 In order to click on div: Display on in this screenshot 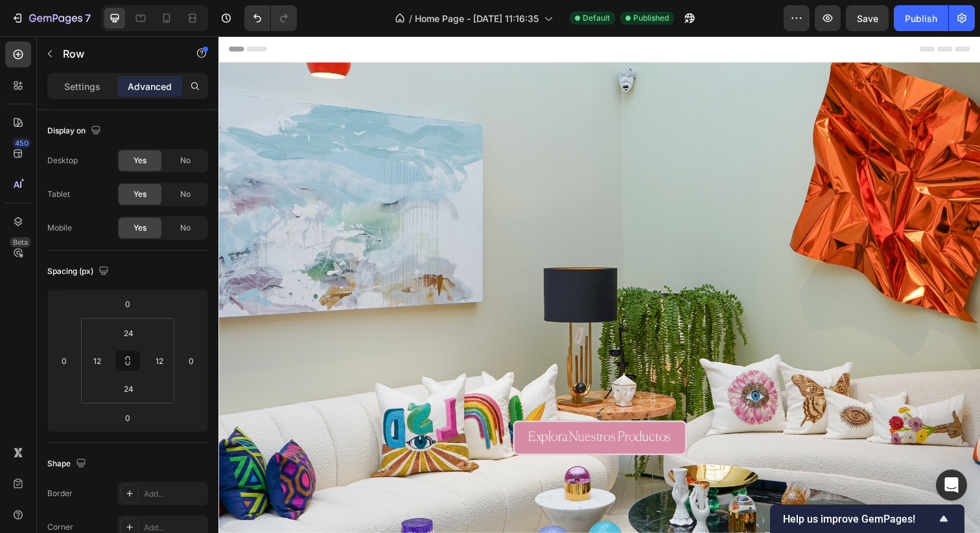, I will do `click(75, 131)`.